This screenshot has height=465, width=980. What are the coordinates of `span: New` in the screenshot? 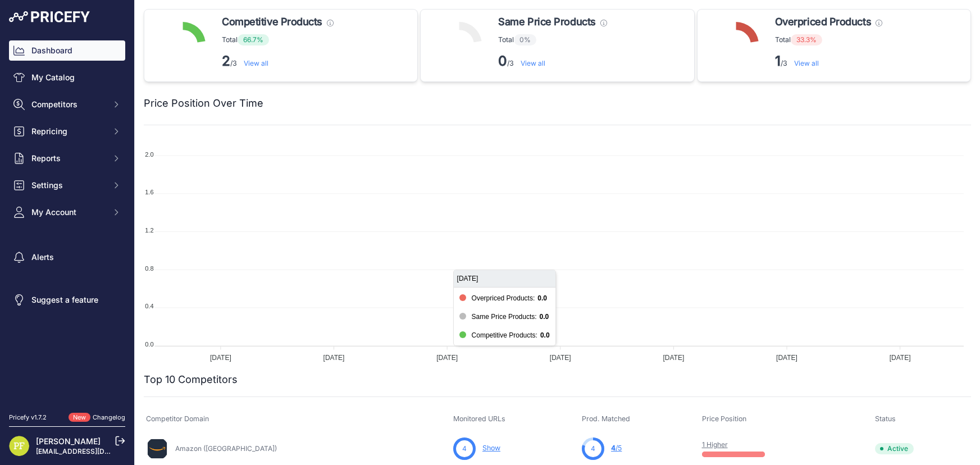 It's located at (79, 417).